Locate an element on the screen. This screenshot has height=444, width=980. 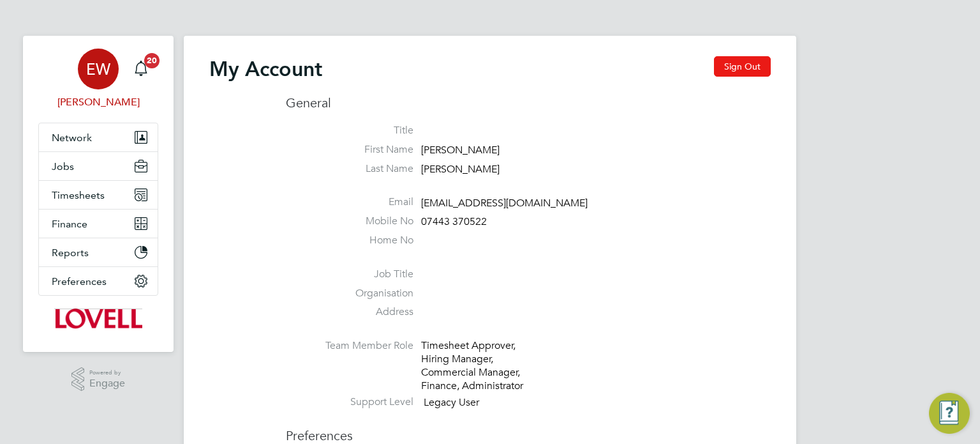
a: Powered byEngage is located at coordinates (98, 379).